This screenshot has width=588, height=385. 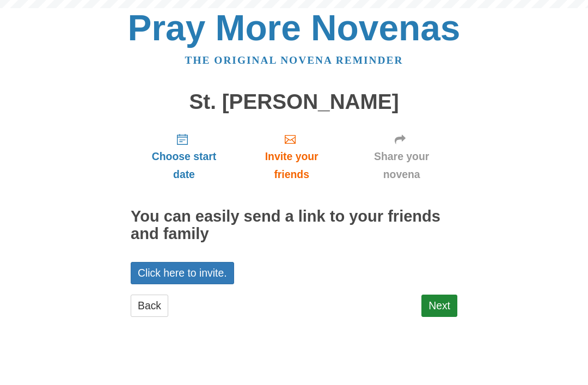 I want to click on a: Click here to invite., so click(x=183, y=272).